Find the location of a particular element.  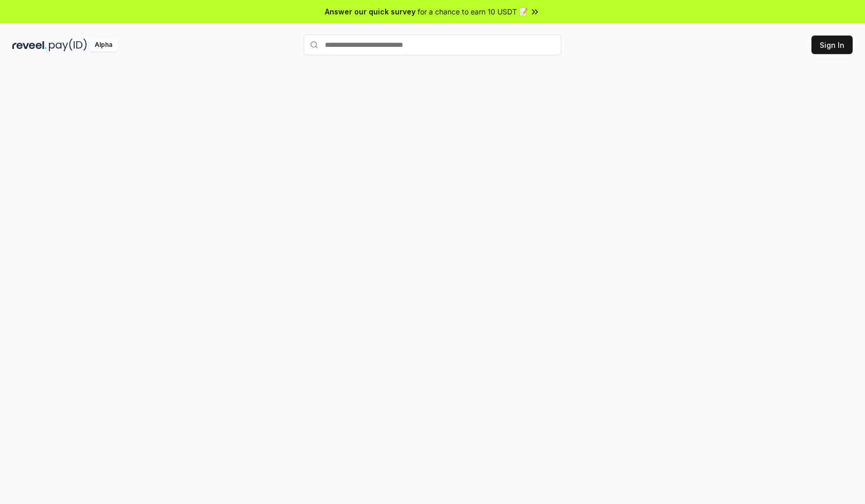

div: Alpha is located at coordinates (104, 44).